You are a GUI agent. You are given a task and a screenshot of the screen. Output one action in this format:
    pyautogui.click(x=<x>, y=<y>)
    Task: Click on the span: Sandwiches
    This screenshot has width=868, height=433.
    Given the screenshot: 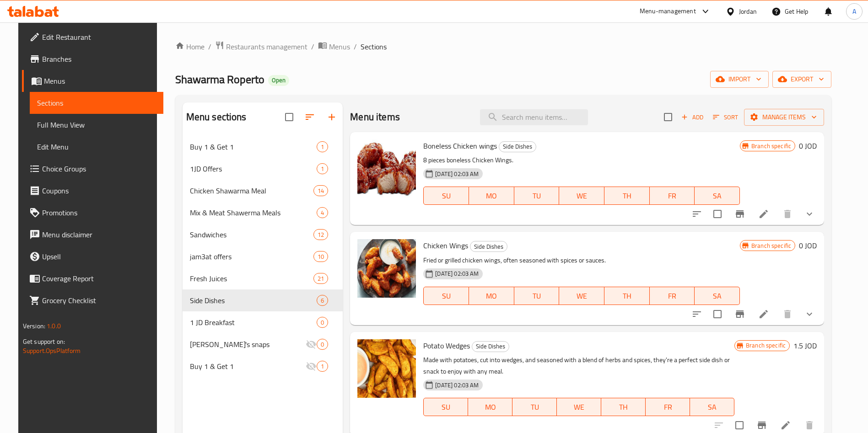 What is the action you would take?
    pyautogui.click(x=251, y=235)
    